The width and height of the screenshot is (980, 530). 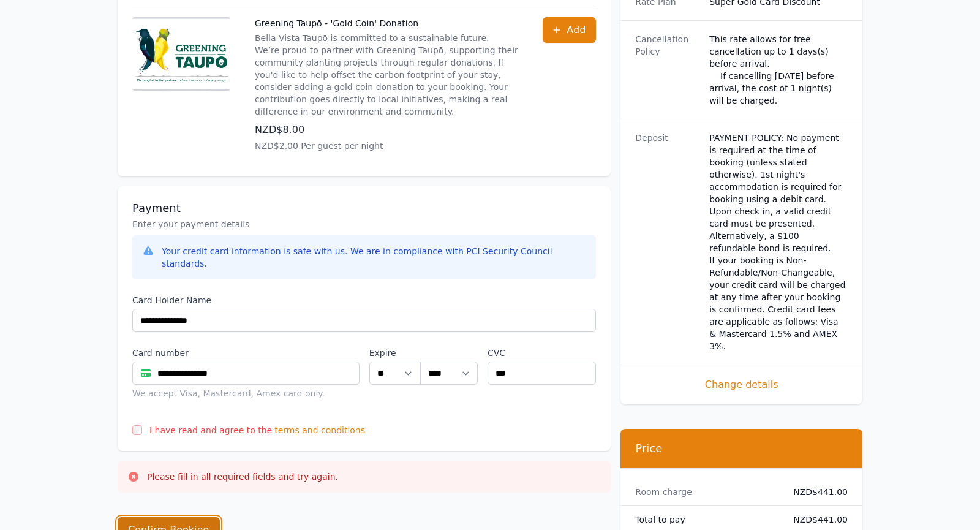 I want to click on img: Greening Taupō - 'Gold Coin' Donation, so click(x=182, y=54).